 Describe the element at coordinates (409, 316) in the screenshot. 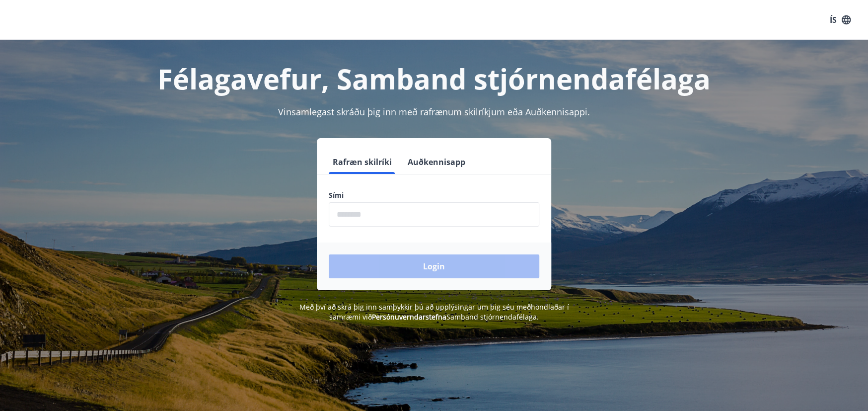

I see `a: Persónuverndarstefna` at that location.